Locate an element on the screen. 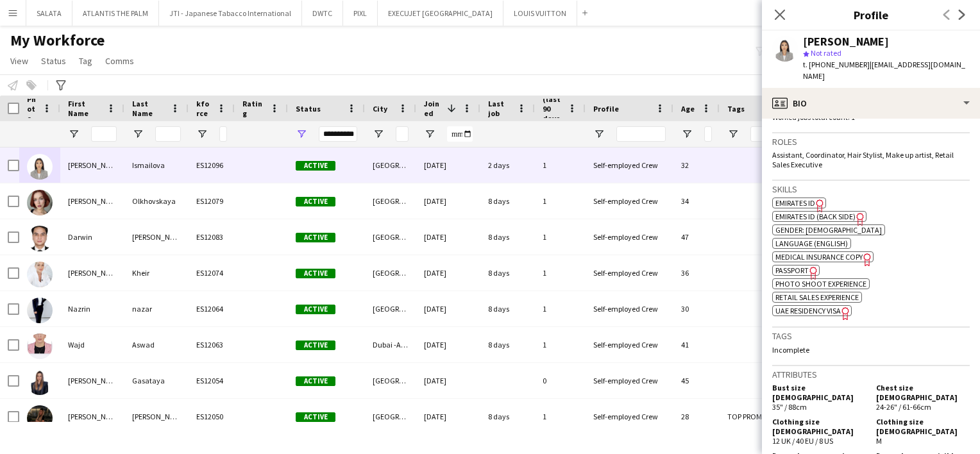 This screenshot has width=980, height=454. a: Comms is located at coordinates (120, 61).